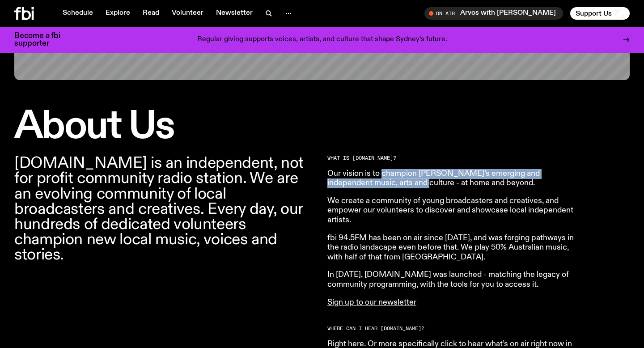  I want to click on a: Read, so click(151, 14).